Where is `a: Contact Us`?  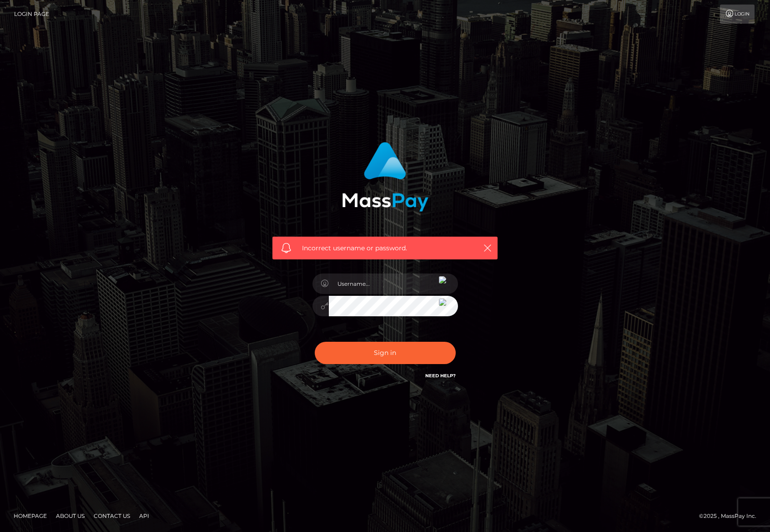
a: Contact Us is located at coordinates (112, 515).